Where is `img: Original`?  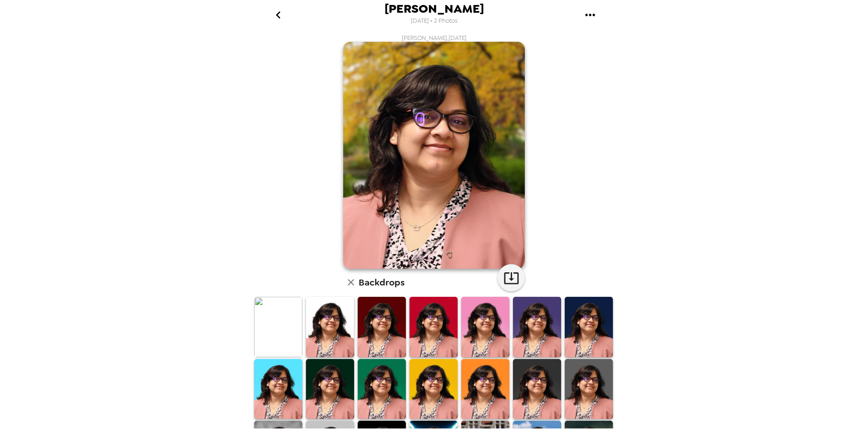
img: Original is located at coordinates (278, 327).